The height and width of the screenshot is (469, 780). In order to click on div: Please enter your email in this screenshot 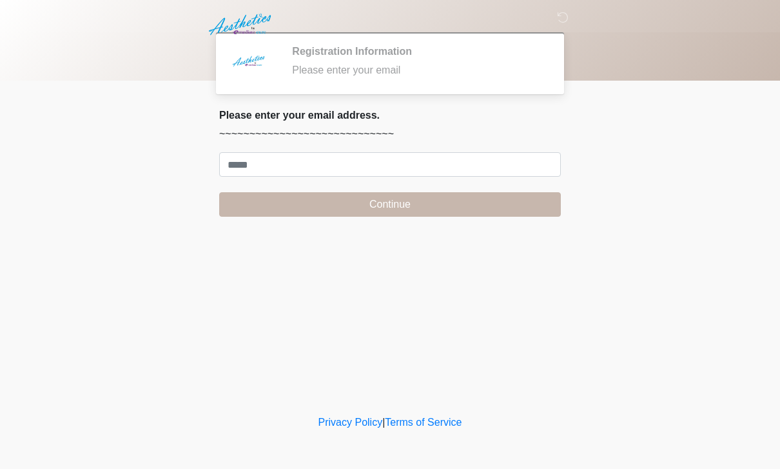, I will do `click(416, 70)`.